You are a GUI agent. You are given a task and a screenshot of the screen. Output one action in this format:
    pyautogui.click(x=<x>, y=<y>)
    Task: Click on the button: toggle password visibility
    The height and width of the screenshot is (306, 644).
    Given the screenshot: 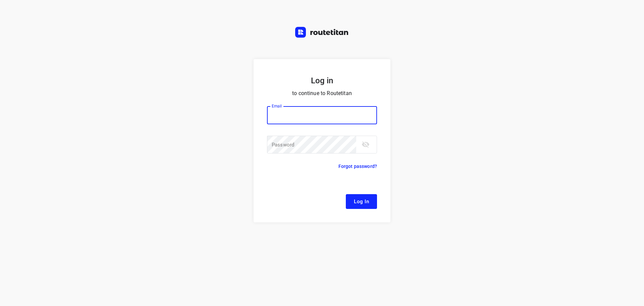 What is the action you would take?
    pyautogui.click(x=366, y=144)
    